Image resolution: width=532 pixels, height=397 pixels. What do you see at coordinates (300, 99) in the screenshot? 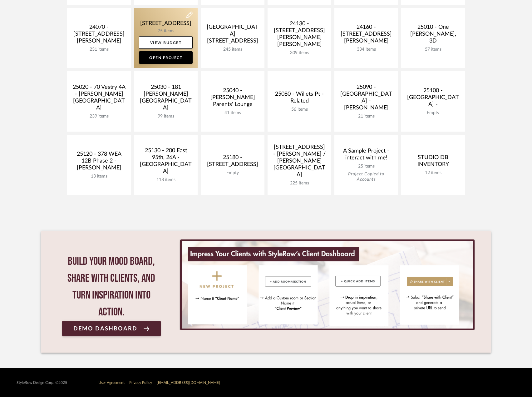
I see `div: 25080 - Willets Pt - Related` at bounding box center [300, 99].